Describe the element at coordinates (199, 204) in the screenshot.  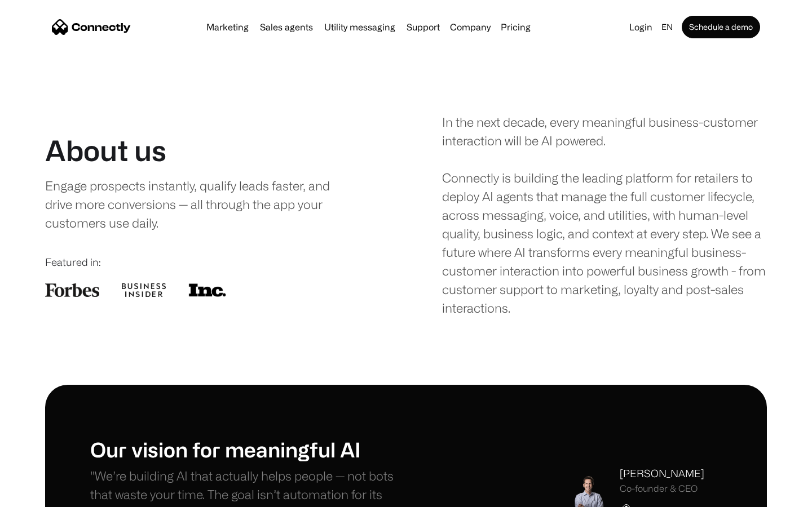
I see `div: Engage prospects instantly, qualify leads faster, and drive more conversions — all through the ap...` at that location.